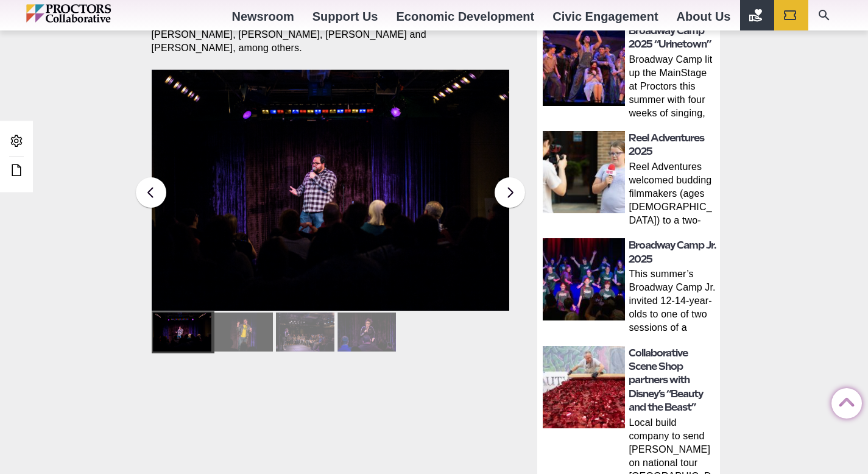 This screenshot has width=868, height=474. What do you see at coordinates (584, 172) in the screenshot?
I see `img: thumbnail: Reel Adventures 2025` at bounding box center [584, 172].